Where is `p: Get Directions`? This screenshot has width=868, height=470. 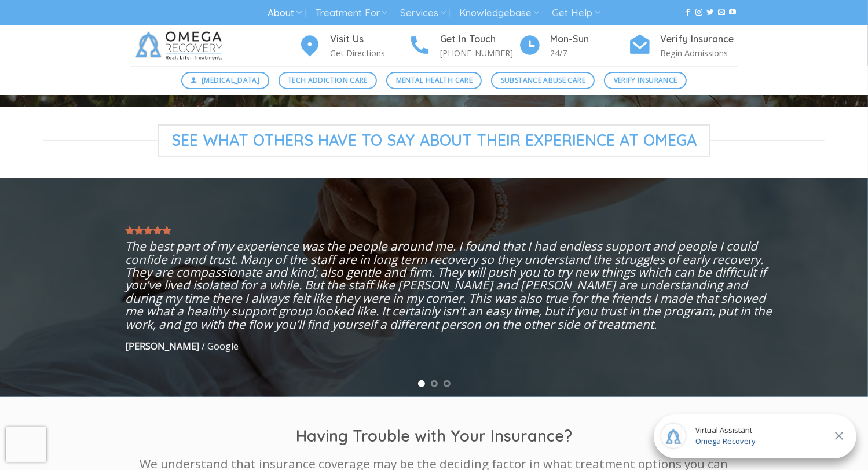
p: Get Directions is located at coordinates (369, 53).